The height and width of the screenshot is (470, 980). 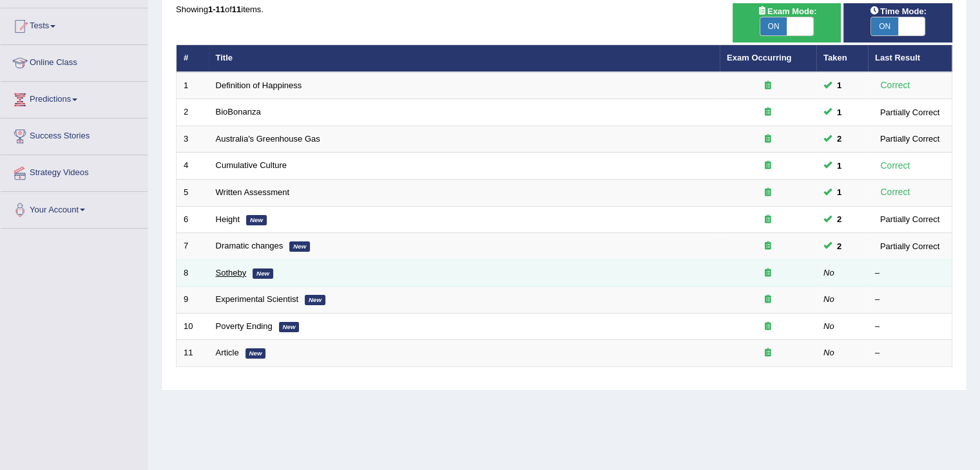 What do you see at coordinates (787, 23) in the screenshot?
I see `div: Show exams occurring in exams` at bounding box center [787, 23].